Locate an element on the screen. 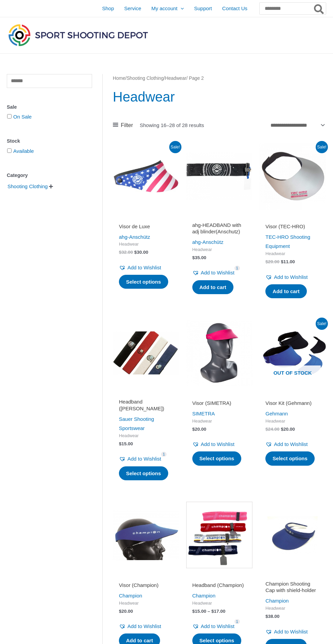 The width and height of the screenshot is (333, 644). a: Headband (Champion) is located at coordinates (220, 587).